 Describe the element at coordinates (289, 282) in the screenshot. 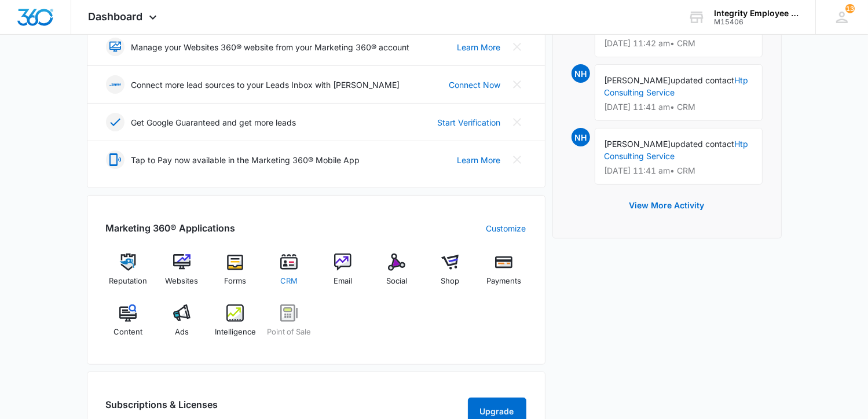

I see `span: CRM` at that location.